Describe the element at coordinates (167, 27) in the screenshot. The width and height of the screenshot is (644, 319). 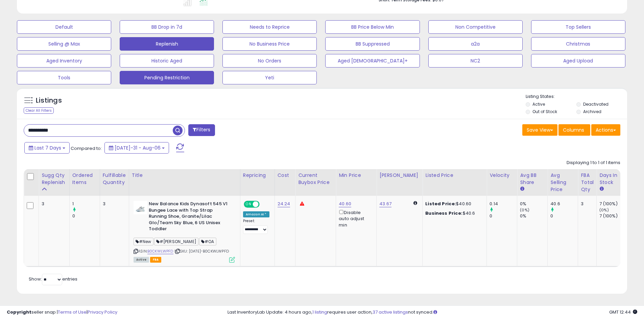
I see `button: BB Drop in 7d` at that location.